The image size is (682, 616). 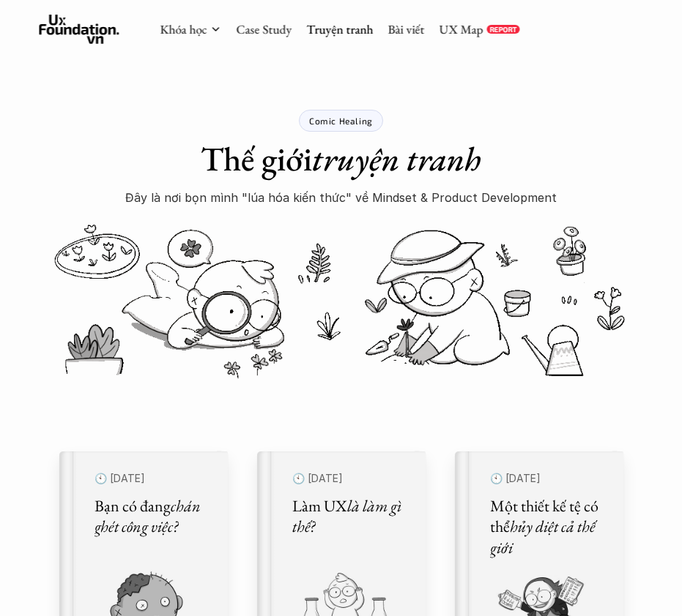 What do you see at coordinates (548, 527) in the screenshot?
I see `h5: Một thiết kế tệ có thể` at bounding box center [548, 527].